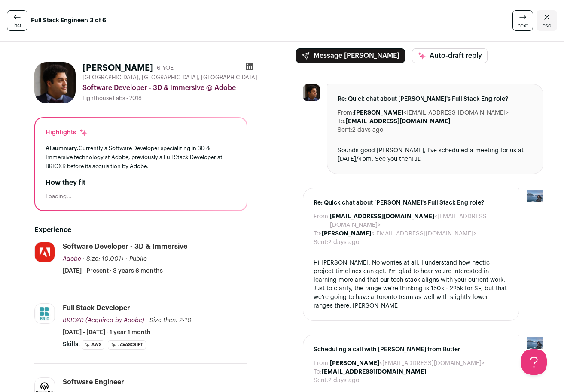 The width and height of the screenshot is (564, 392). I want to click on h2: Experience, so click(141, 230).